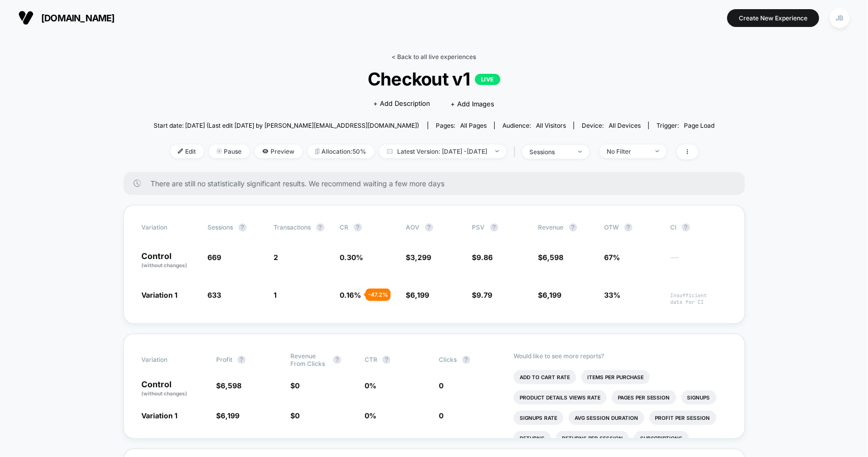  What do you see at coordinates (612, 257) in the screenshot?
I see `span: 67%` at bounding box center [612, 257].